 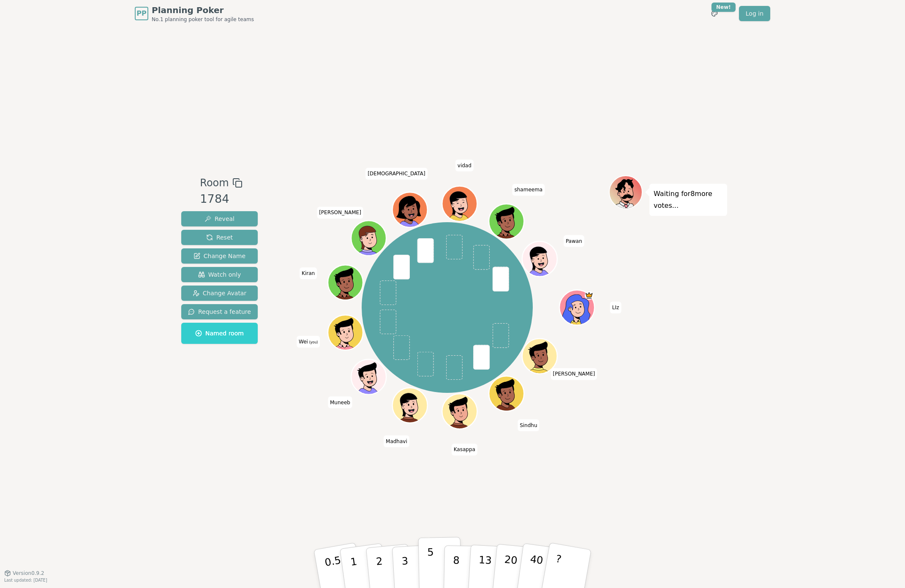 What do you see at coordinates (688, 200) in the screenshot?
I see `p: Waiting for 8 more votes...` at bounding box center [688, 200].